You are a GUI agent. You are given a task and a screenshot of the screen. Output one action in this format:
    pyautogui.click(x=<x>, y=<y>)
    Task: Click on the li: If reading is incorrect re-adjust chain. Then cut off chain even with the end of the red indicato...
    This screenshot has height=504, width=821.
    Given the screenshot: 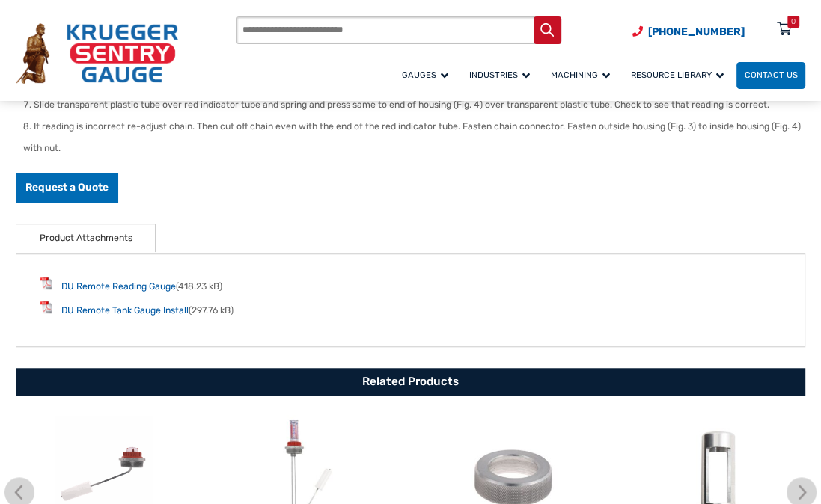 What is the action you would take?
    pyautogui.click(x=414, y=138)
    